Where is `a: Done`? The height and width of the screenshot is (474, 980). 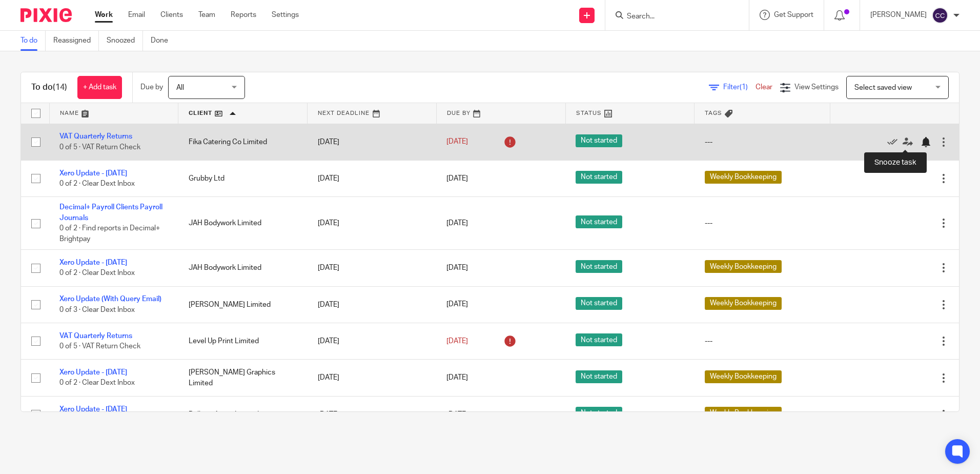
a: Done is located at coordinates (163, 40).